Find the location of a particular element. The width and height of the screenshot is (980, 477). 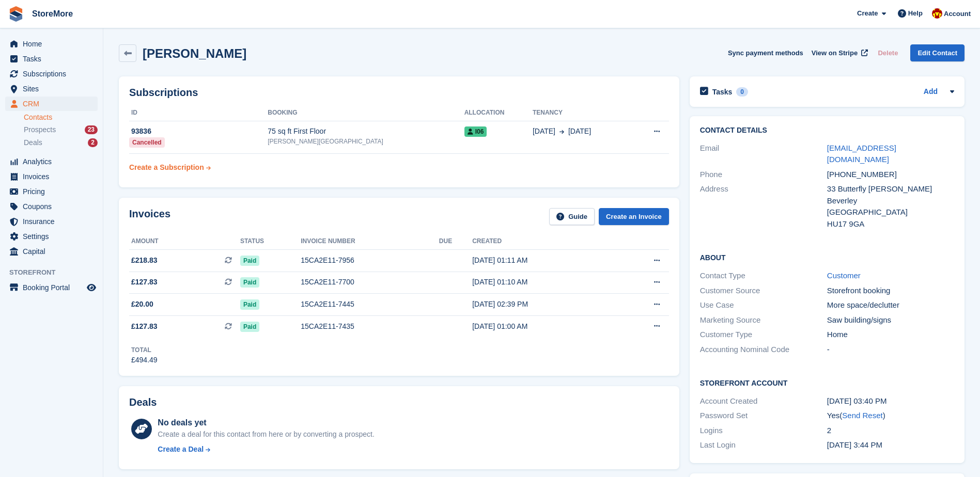

span: Deals is located at coordinates (33, 142).